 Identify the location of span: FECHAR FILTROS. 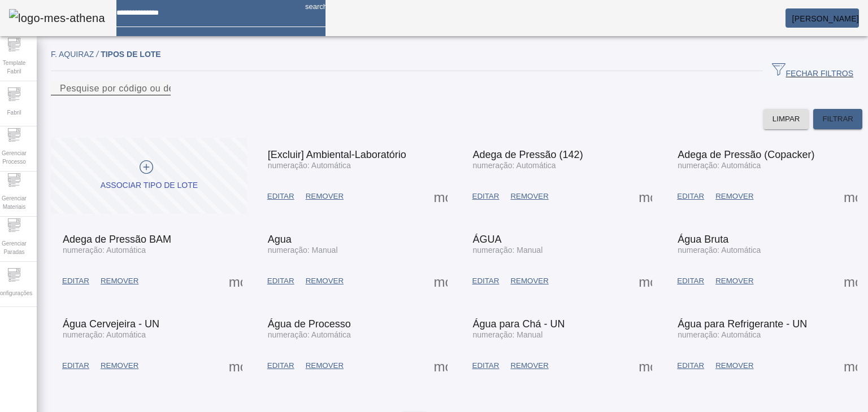
(812, 71).